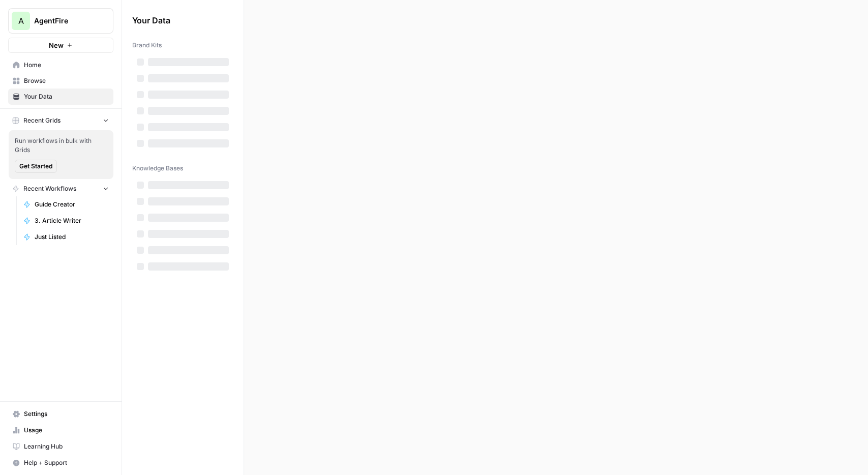  I want to click on span: AgentFire, so click(65, 21).